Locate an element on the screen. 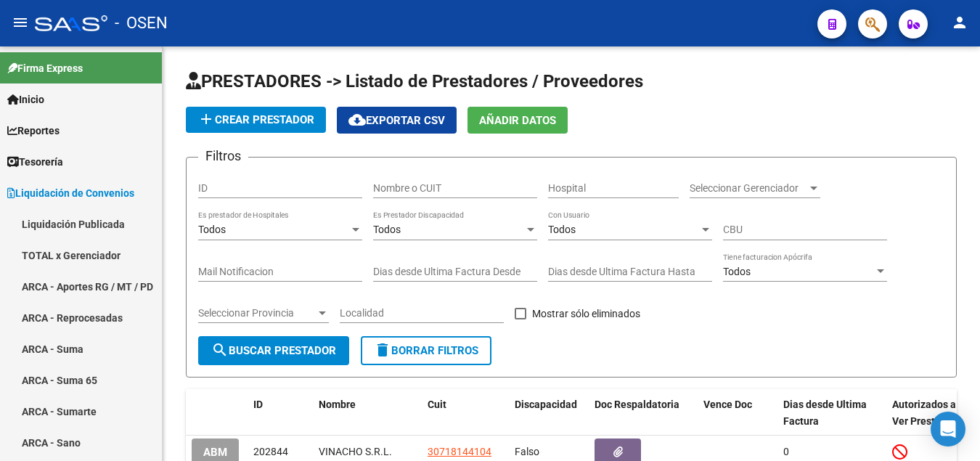 The image size is (980, 461). span: Autorizados a Ver Prestador is located at coordinates (924, 412).